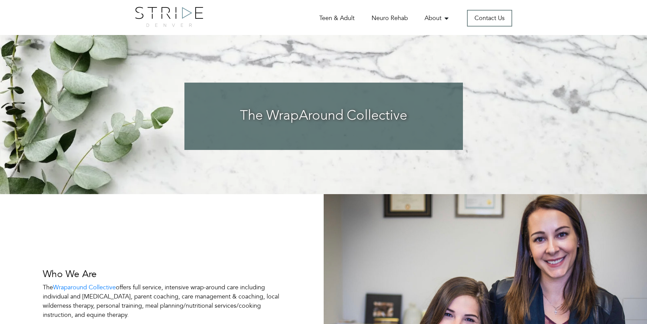 The width and height of the screenshot is (647, 324). I want to click on a: Contact Us, so click(490, 18).